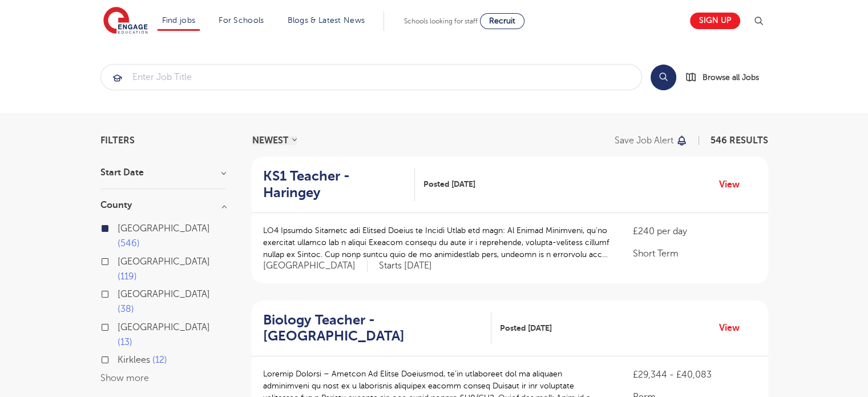 The width and height of the screenshot is (868, 397). I want to click on p: LO4 Ipsumdo Sitametc adi Elitsed Doeius te Incidi Utlab etd magn: Al Enimad Minimveni, qu’no exer..., so click(436, 242).